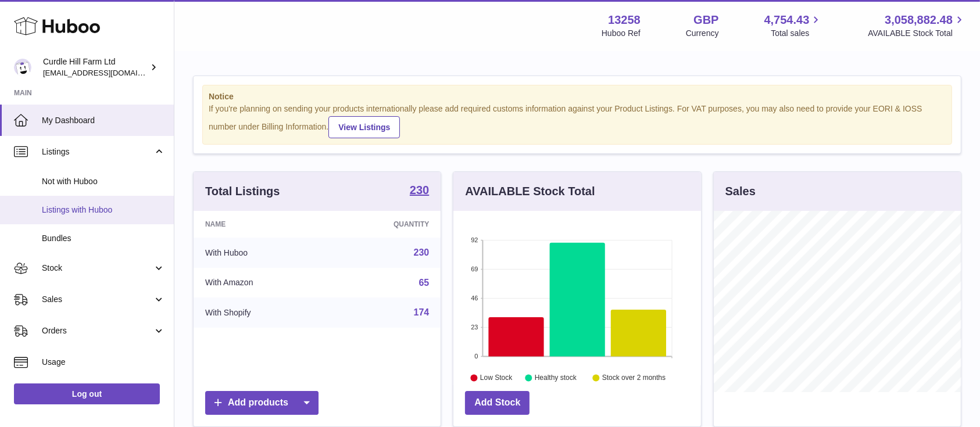  I want to click on td: With Amazon, so click(261, 283).